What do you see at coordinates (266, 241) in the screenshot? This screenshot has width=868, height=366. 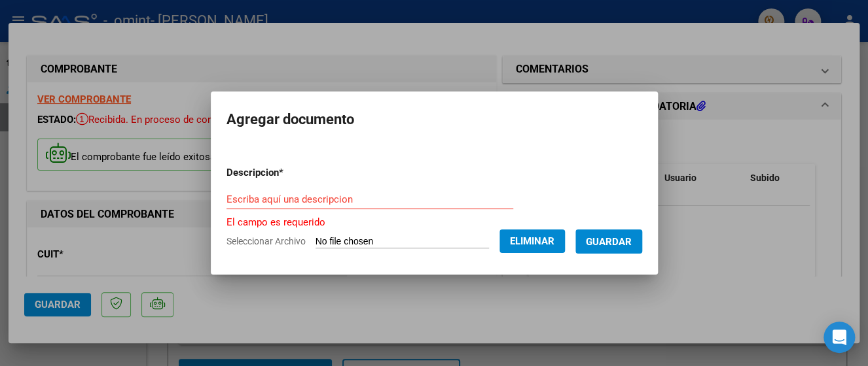 I see `span: Seleccionar Archivo` at bounding box center [266, 241].